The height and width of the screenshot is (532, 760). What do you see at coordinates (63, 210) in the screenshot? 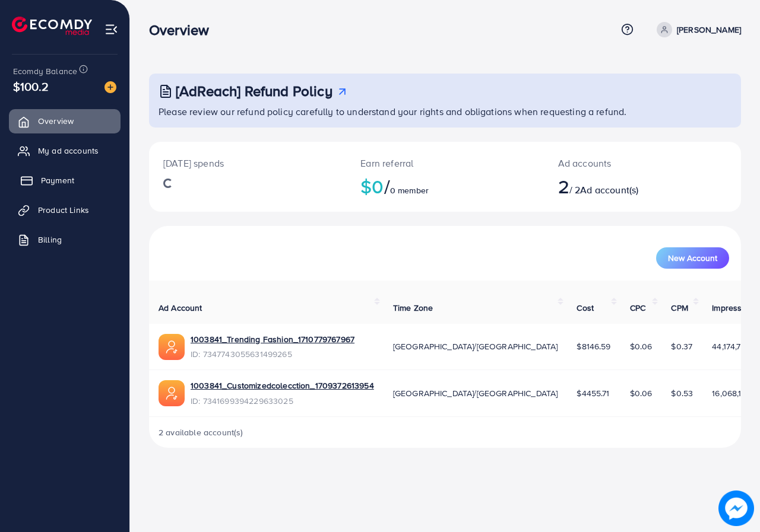
I see `span: Product Links` at bounding box center [63, 210].